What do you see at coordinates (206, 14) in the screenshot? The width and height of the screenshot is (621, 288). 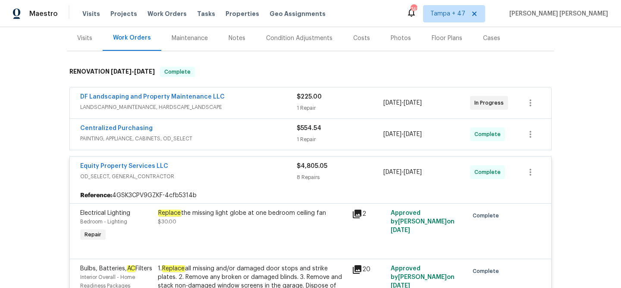 I see `span: Tasks` at bounding box center [206, 14].